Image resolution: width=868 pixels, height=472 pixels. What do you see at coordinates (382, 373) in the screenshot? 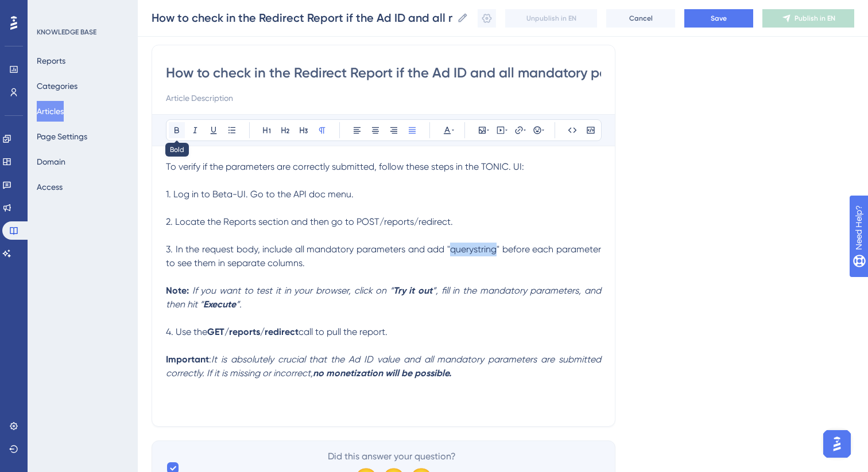
I see `strong: no monetization will be possible.` at bounding box center [382, 373].